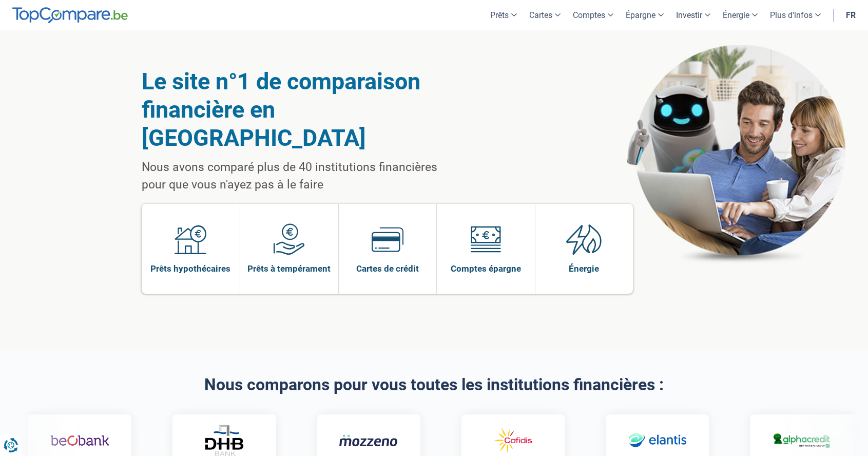 The width and height of the screenshot is (868, 456). Describe the element at coordinates (512, 440) in the screenshot. I see `img: Cofidis` at that location.